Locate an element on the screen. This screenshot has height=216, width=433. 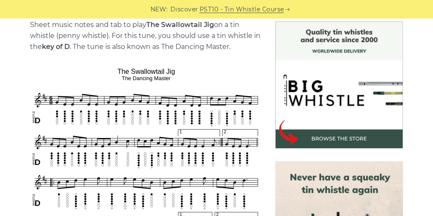
a: PST10 - Tin Whistle Course is located at coordinates (242, 9).